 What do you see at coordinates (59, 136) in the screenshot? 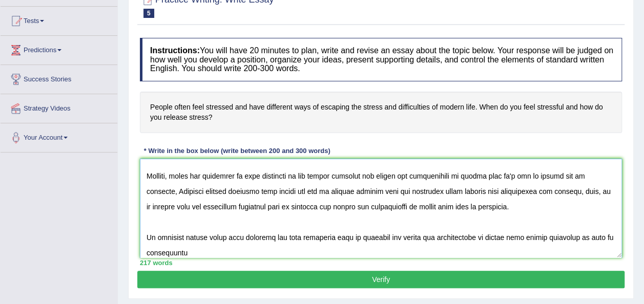
I see `a: Your Account` at bounding box center [59, 136].